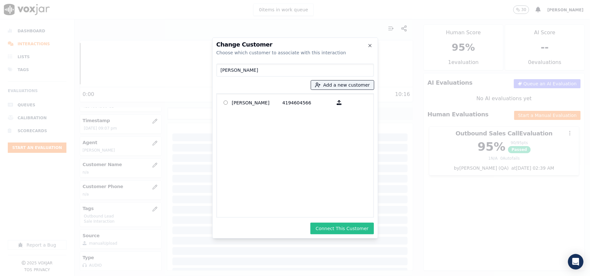 The height and width of the screenshot is (276, 590). Describe the element at coordinates (342, 85) in the screenshot. I see `button: Add a new customer` at that location.